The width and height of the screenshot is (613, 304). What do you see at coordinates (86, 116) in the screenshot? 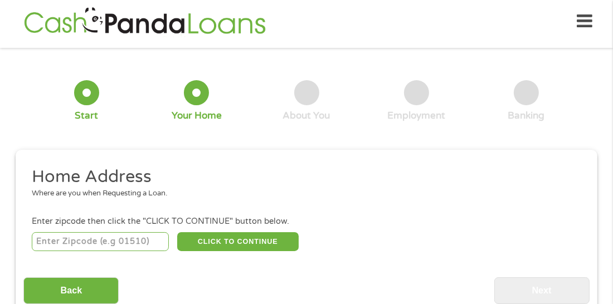
I see `div: Start` at bounding box center [86, 116].